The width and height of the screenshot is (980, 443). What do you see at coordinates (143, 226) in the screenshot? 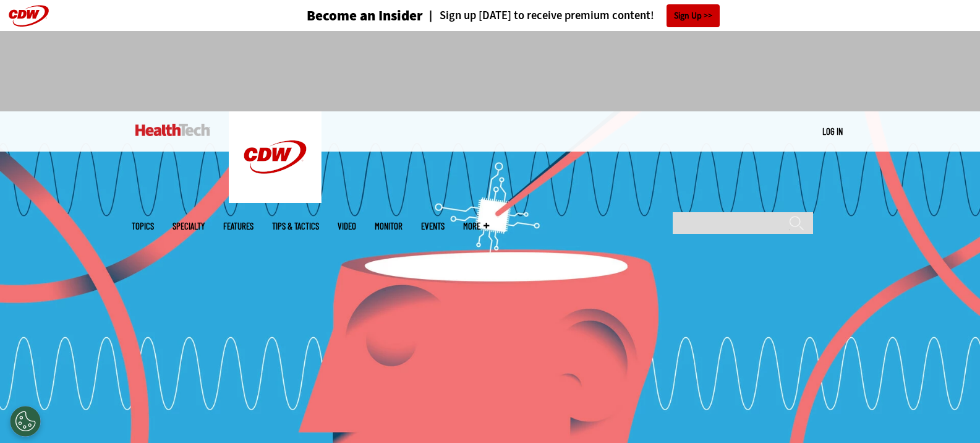
I see `span: Topics` at bounding box center [143, 226].